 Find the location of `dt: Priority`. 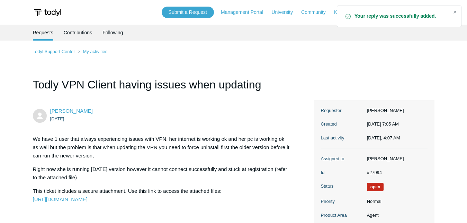

dt: Priority is located at coordinates (342, 201).